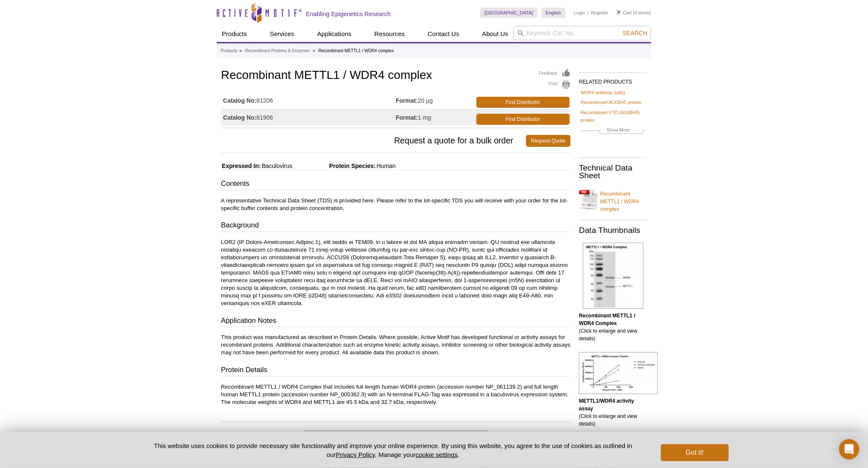  I want to click on a: Applications, so click(334, 34).